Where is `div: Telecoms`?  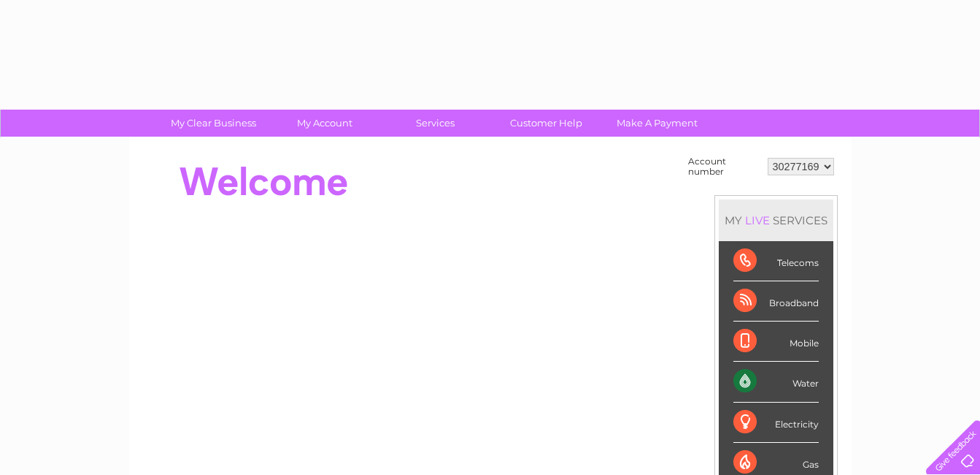 div: Telecoms is located at coordinates (776, 261).